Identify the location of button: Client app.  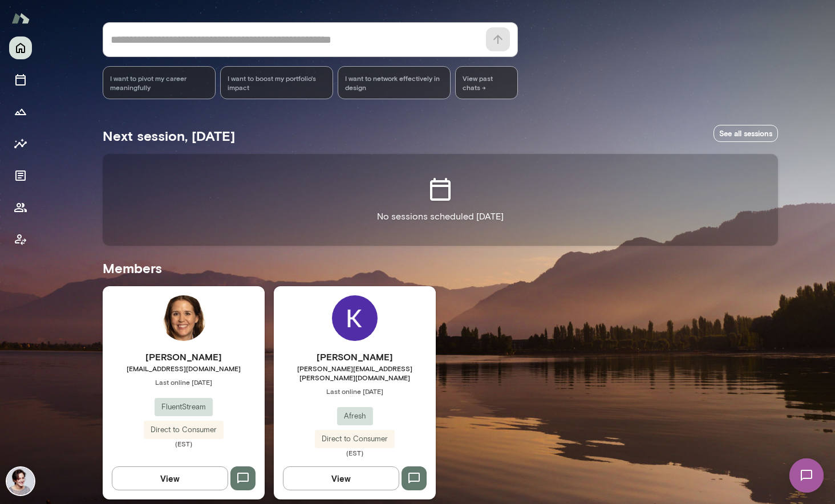
(20, 240).